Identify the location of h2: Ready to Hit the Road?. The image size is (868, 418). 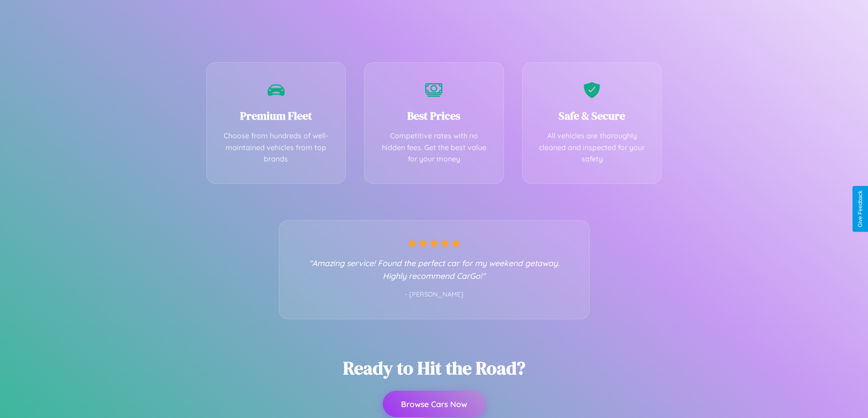
(434, 368).